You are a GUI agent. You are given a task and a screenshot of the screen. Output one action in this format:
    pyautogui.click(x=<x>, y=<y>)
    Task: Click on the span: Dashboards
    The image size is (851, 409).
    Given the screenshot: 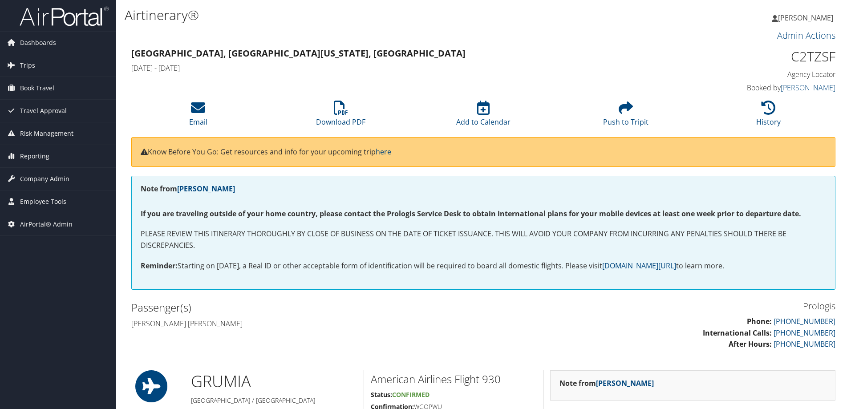 What is the action you would take?
    pyautogui.click(x=38, y=43)
    